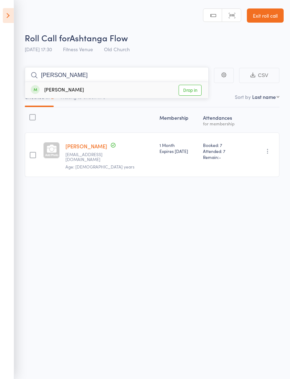 This screenshot has height=379, width=290. I want to click on label: Sort by, so click(242, 97).